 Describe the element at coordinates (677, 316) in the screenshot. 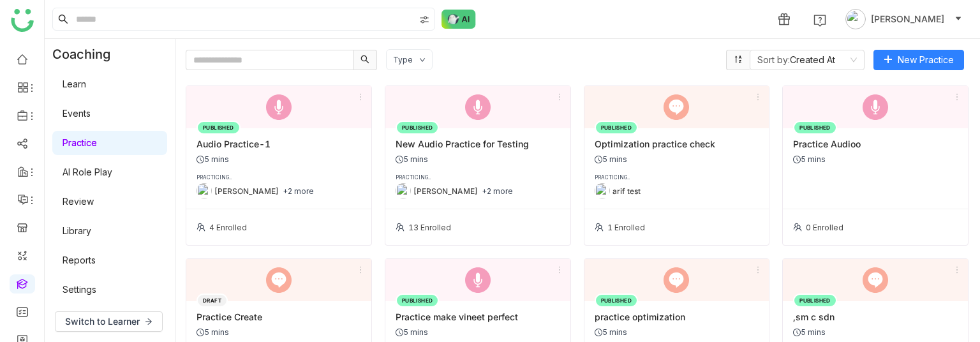

I see `div: practice optimization` at that location.